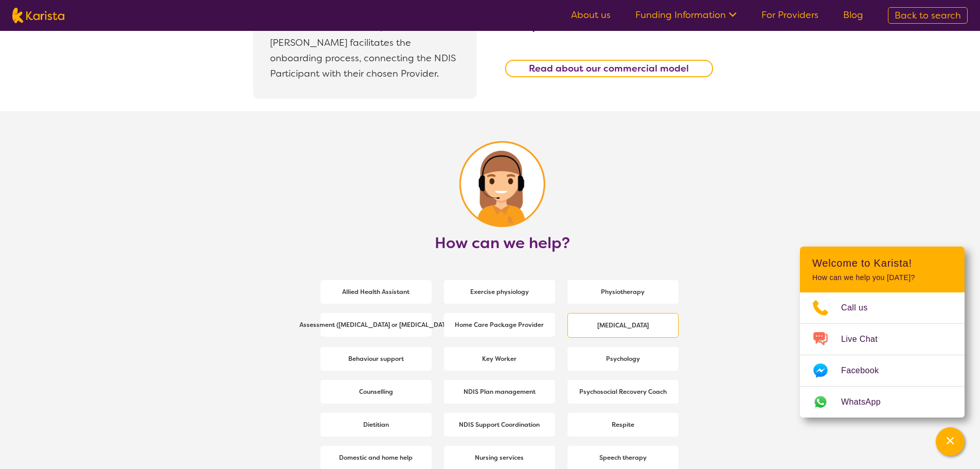 The width and height of the screenshot is (980, 469). What do you see at coordinates (623, 425) in the screenshot?
I see `a: Respite` at bounding box center [623, 425].